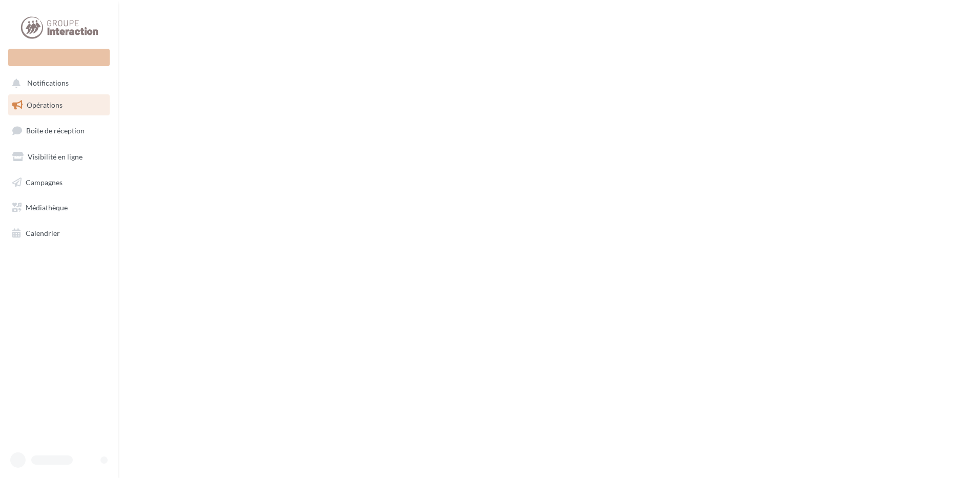 The height and width of the screenshot is (478, 980). What do you see at coordinates (55, 157) in the screenshot?
I see `span: Visibilité en ligne` at bounding box center [55, 157].